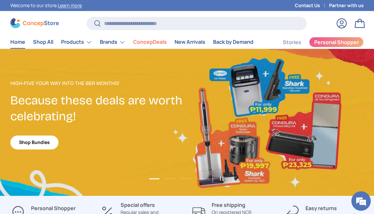 The width and height of the screenshot is (374, 214). Describe the element at coordinates (53, 208) in the screenshot. I see `strong: Personal Shopper` at that location.